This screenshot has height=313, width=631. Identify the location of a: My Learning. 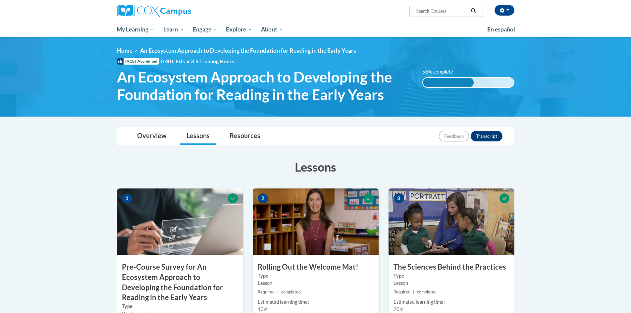
(136, 29).